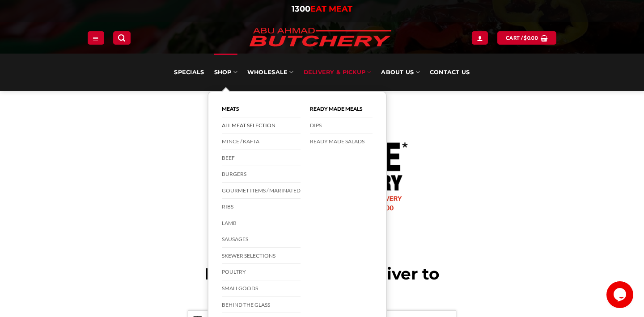 This screenshot has height=317, width=644. What do you see at coordinates (261, 125) in the screenshot?
I see `a: All Meat Selection` at bounding box center [261, 125].